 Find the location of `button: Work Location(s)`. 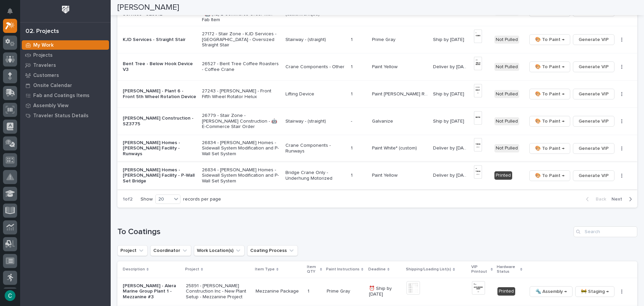

button: Work Location(s) is located at coordinates (219, 251).